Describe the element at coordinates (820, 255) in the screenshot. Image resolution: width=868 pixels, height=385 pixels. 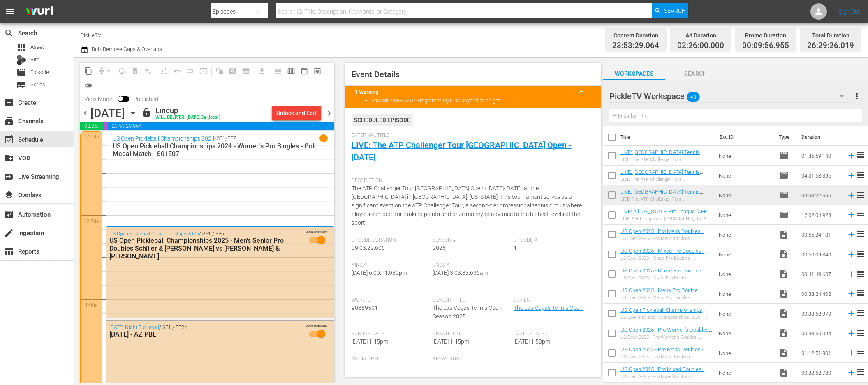
I see `td: 00:50:09.840` at that location.